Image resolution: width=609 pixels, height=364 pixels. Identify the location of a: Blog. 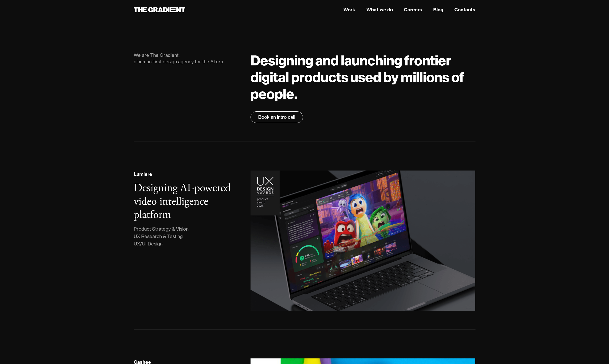
(438, 10).